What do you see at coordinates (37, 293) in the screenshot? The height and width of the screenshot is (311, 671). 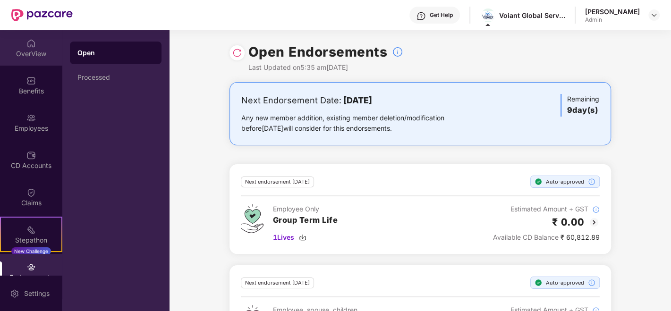 I see `div: Settings` at bounding box center [37, 293].